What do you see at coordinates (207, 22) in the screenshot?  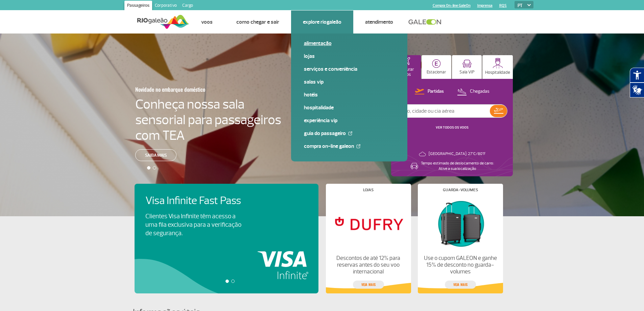 I see `a: Voos` at bounding box center [207, 22].